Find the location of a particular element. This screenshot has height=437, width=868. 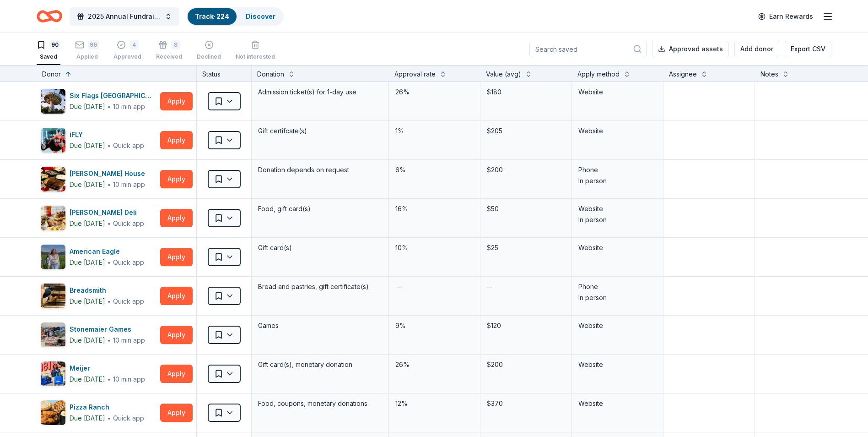

div: Meijer is located at coordinates (107, 368).